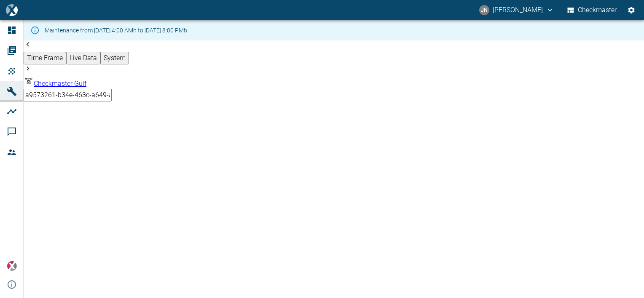  What do you see at coordinates (55, 83) in the screenshot?
I see `a: Checkmaster Gulf` at bounding box center [55, 83].